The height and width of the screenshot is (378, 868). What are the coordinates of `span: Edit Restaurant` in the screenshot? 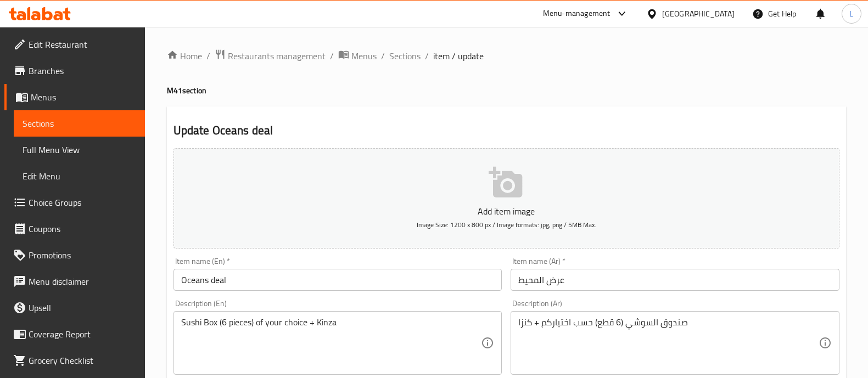 It's located at (82, 44).